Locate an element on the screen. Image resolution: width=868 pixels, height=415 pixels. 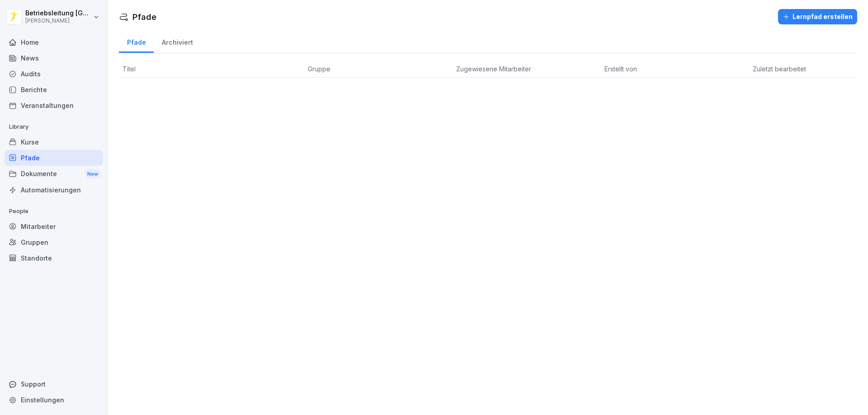
a: Home is located at coordinates (54, 42).